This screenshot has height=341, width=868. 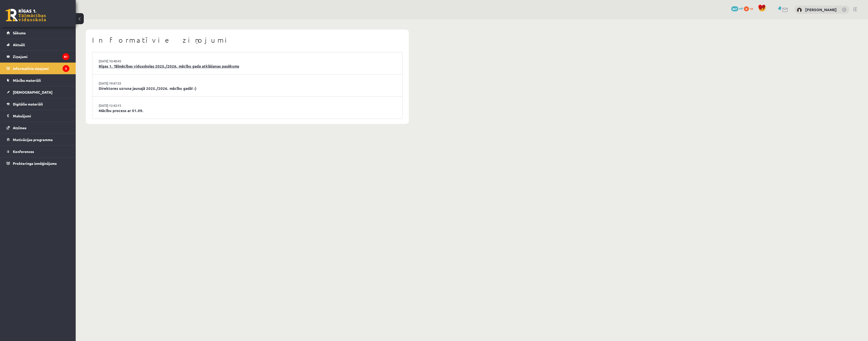 What do you see at coordinates (41, 68) in the screenshot?
I see `legend: Informatīvie ziņojumi` at bounding box center [41, 68].